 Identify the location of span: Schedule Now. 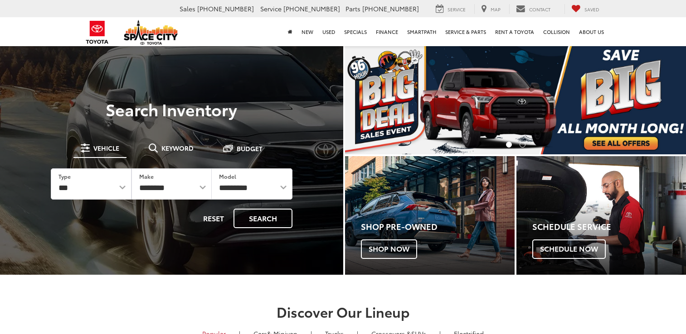
(569, 249).